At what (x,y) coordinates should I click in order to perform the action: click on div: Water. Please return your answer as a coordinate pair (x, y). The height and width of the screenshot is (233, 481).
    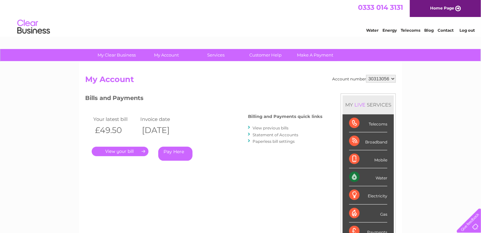
    Looking at the image, I should click on (368, 177).